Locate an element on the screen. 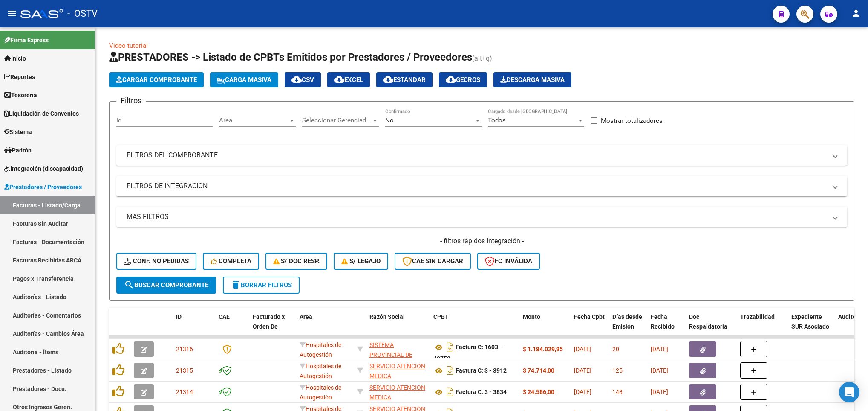 The height and width of the screenshot is (411, 868). span: CSV is located at coordinates (303, 80).